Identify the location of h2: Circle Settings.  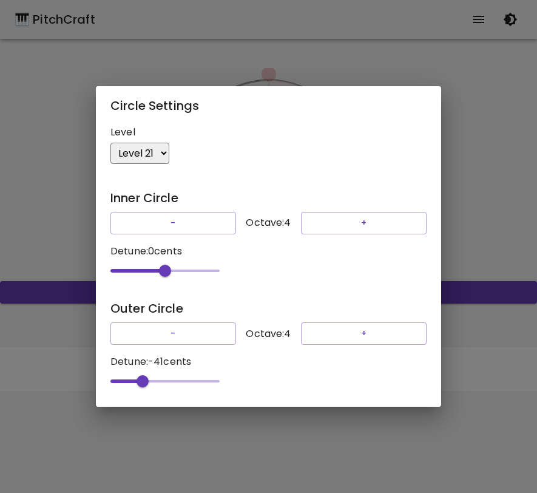
(268, 106).